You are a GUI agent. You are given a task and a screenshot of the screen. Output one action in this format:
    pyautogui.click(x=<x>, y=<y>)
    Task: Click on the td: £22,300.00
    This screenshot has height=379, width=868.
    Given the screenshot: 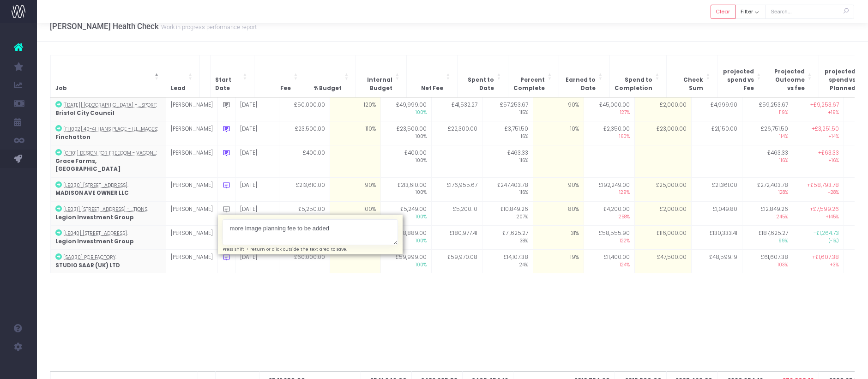 What is the action you would take?
    pyautogui.click(x=457, y=133)
    